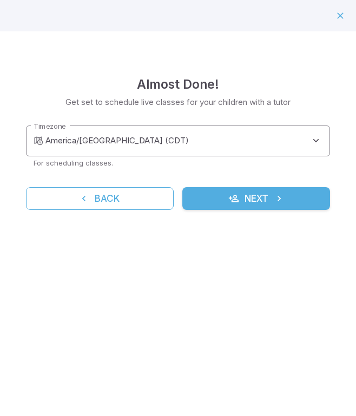 The width and height of the screenshot is (356, 416). What do you see at coordinates (178, 102) in the screenshot?
I see `p: Get set to schedule live classes for your children with a tutor` at bounding box center [178, 102].